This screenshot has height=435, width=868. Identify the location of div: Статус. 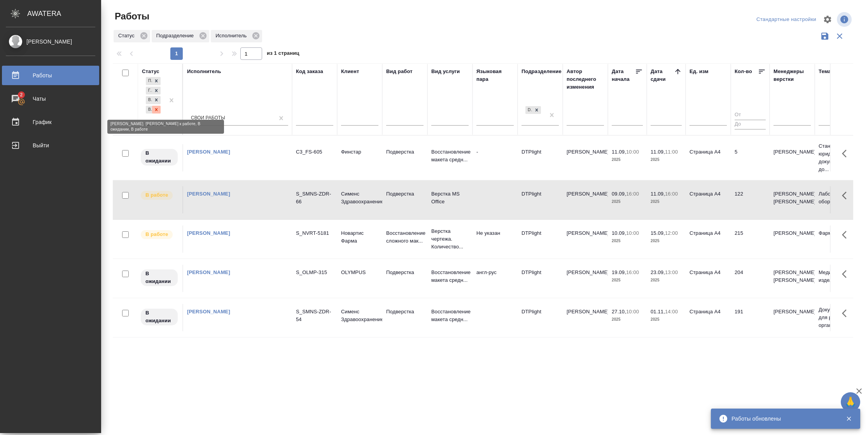
(131, 36).